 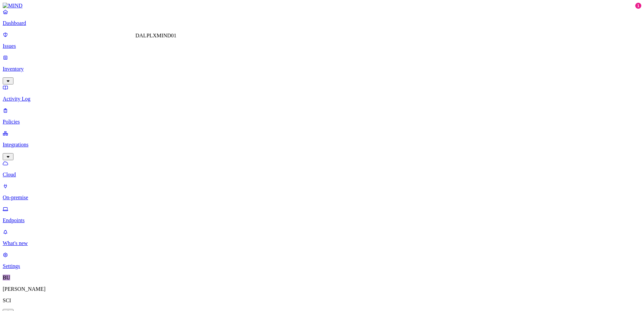 I want to click on a: Integrations, so click(x=322, y=145).